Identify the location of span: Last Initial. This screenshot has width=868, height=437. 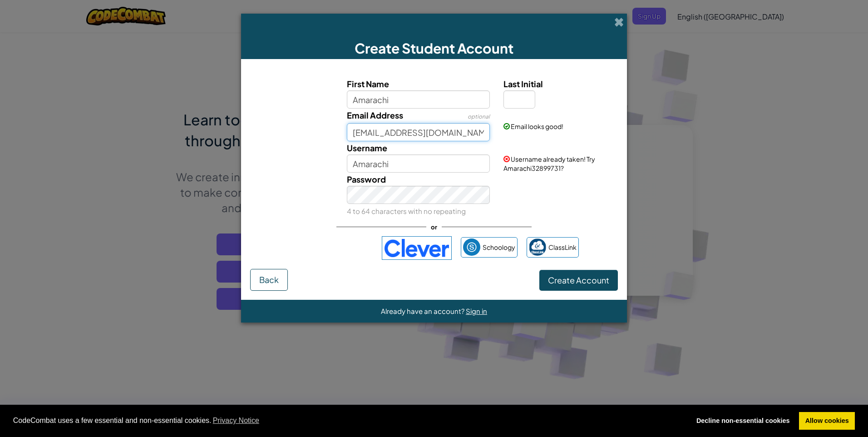
(523, 83).